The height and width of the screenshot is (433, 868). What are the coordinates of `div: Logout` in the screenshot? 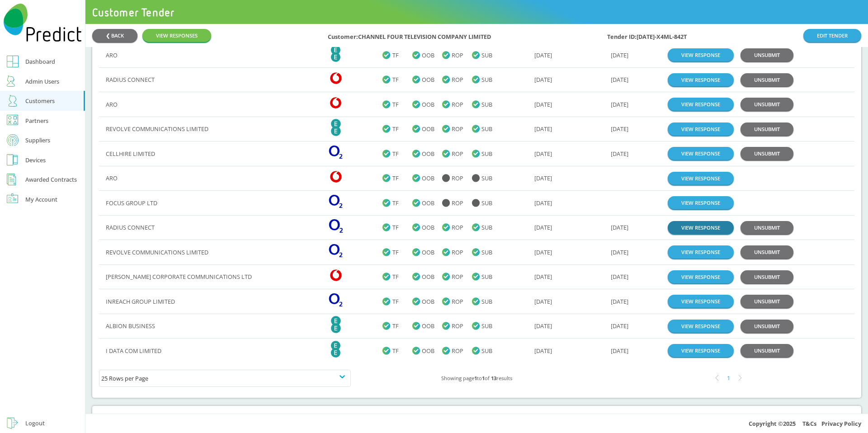 It's located at (35, 423).